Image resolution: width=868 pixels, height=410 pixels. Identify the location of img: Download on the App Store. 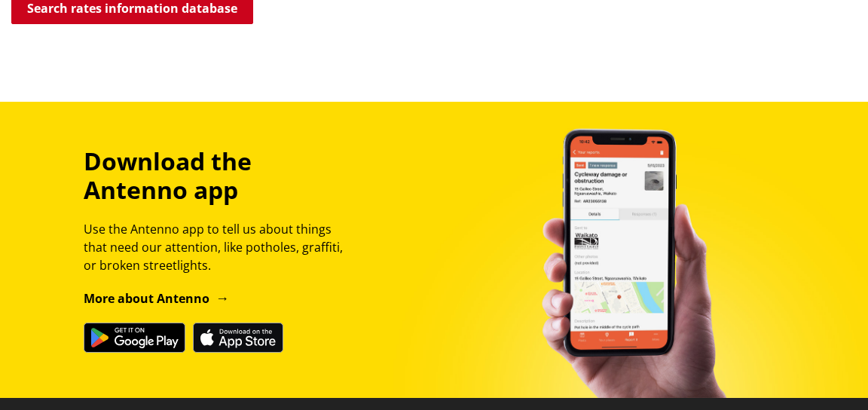
(238, 337).